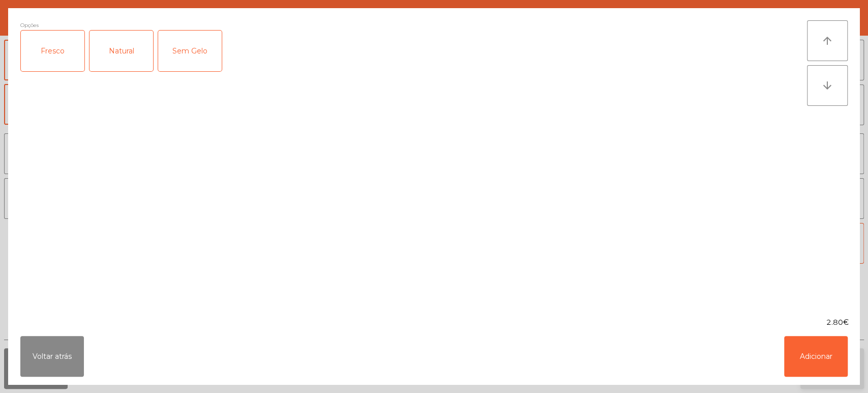  What do you see at coordinates (29, 25) in the screenshot?
I see `span: Opções` at bounding box center [29, 25].